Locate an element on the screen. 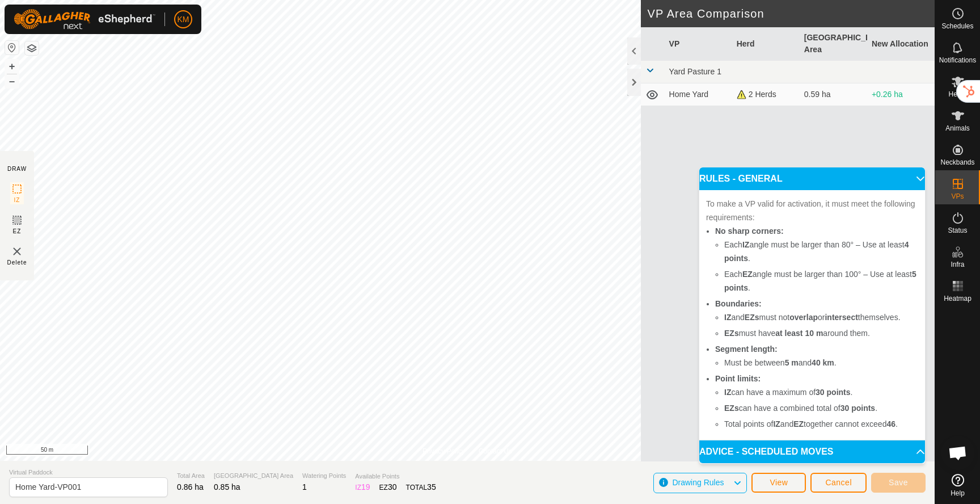 The width and height of the screenshot is (980, 504). span: 0.85 ha is located at coordinates (227, 487).